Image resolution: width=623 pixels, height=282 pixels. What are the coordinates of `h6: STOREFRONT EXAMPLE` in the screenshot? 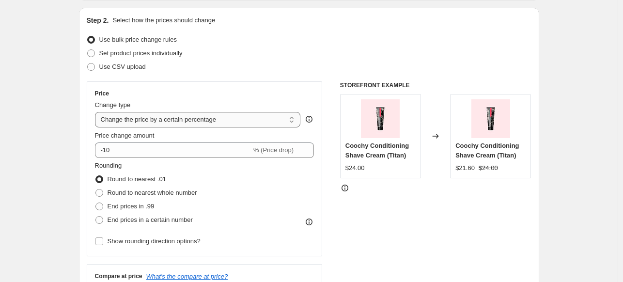 It's located at (436, 85).